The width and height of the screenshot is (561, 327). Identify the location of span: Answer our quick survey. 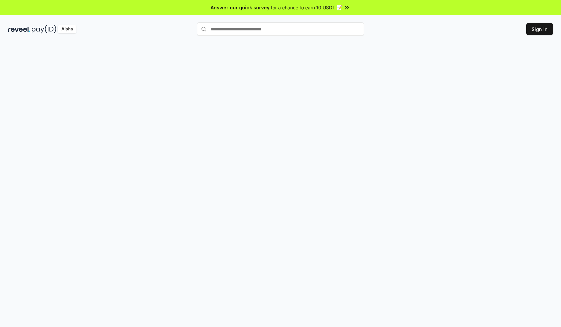
(240, 7).